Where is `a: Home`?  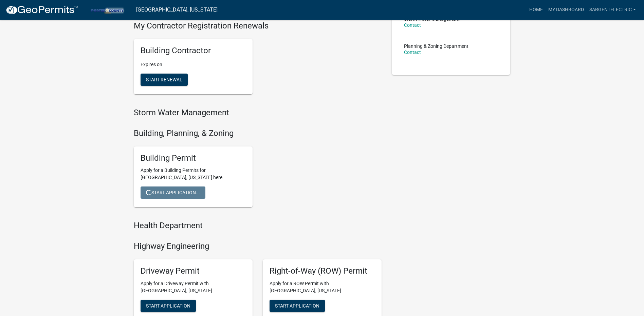 a: Home is located at coordinates (536, 10).